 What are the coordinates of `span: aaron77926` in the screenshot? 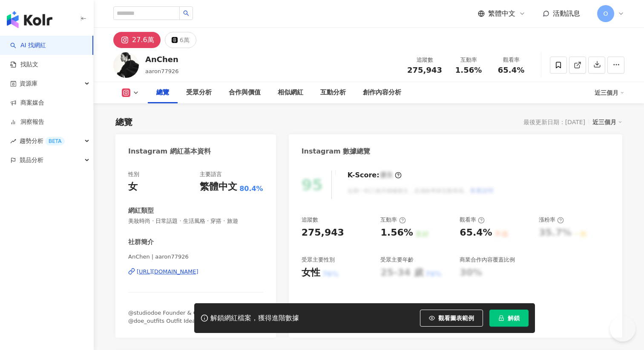 It's located at (162, 71).